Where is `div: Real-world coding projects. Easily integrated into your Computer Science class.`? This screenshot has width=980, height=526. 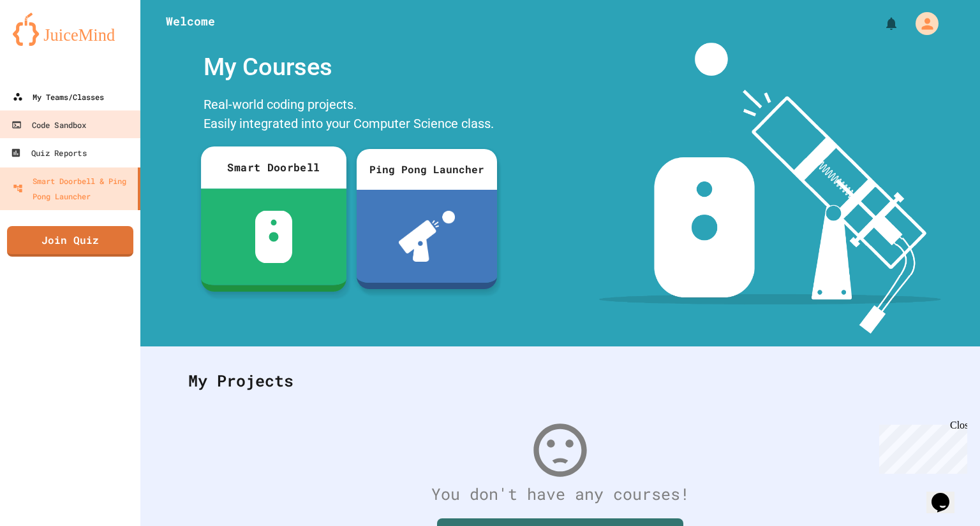 div: Real-world coding projects. Easily integrated into your Computer Science class. is located at coordinates (350, 116).